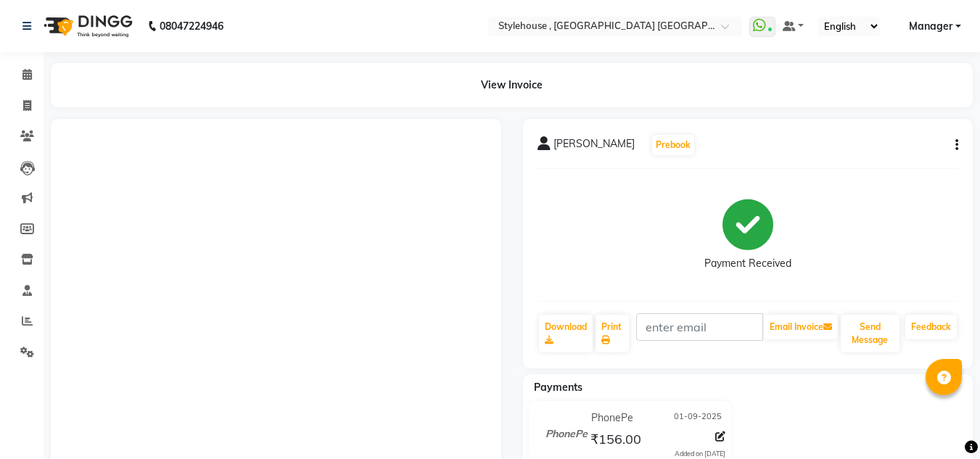 The height and width of the screenshot is (459, 980). I want to click on a: Download, so click(566, 333).